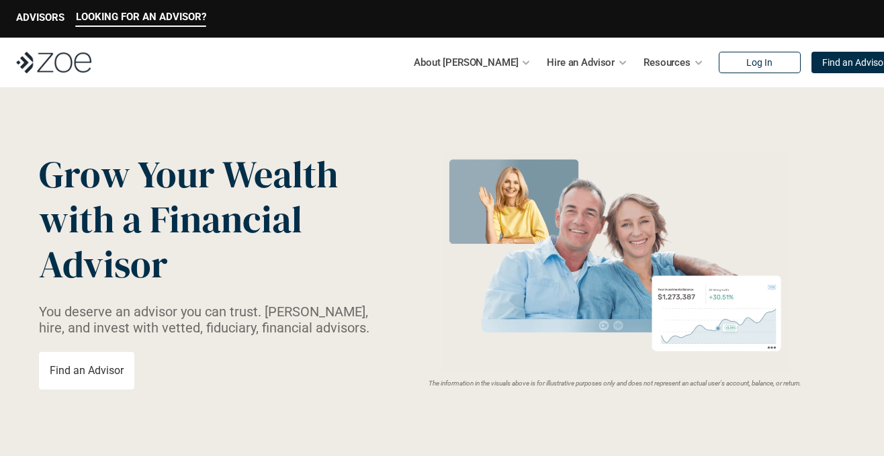  Describe the element at coordinates (615, 383) in the screenshot. I see `em: The information in the visuals above is for illustrative purposes only and does not represent an ...` at that location.